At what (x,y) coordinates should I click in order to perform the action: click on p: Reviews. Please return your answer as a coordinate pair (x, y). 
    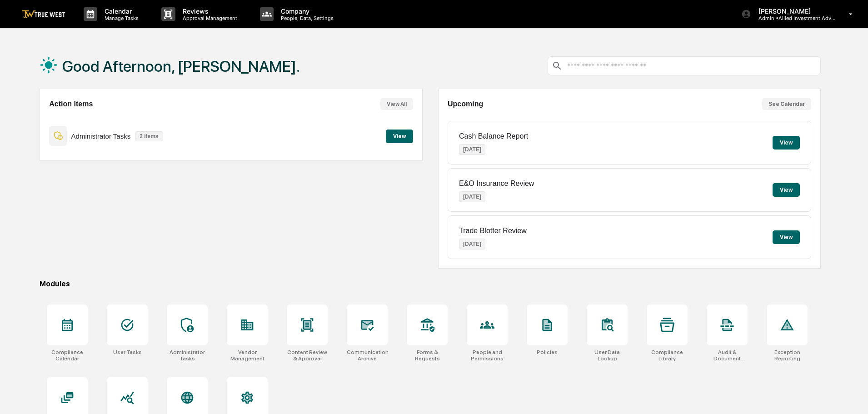
    Looking at the image, I should click on (209, 11).